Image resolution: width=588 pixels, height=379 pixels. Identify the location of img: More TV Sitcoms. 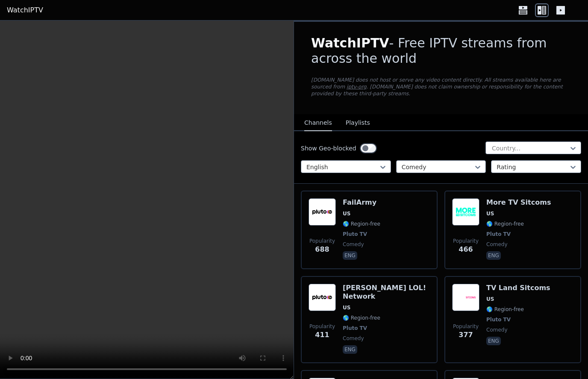
(466, 212).